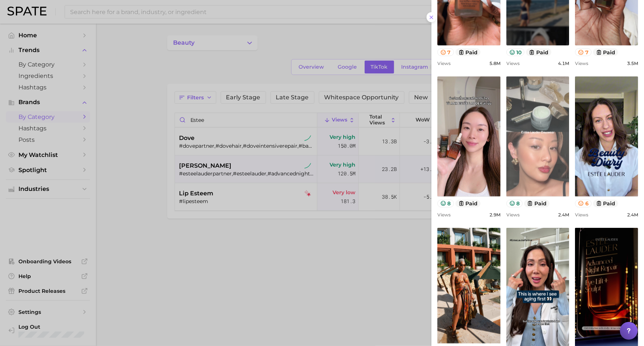 This screenshot has width=644, height=346. Describe the element at coordinates (515, 52) in the screenshot. I see `button: 10` at that location.